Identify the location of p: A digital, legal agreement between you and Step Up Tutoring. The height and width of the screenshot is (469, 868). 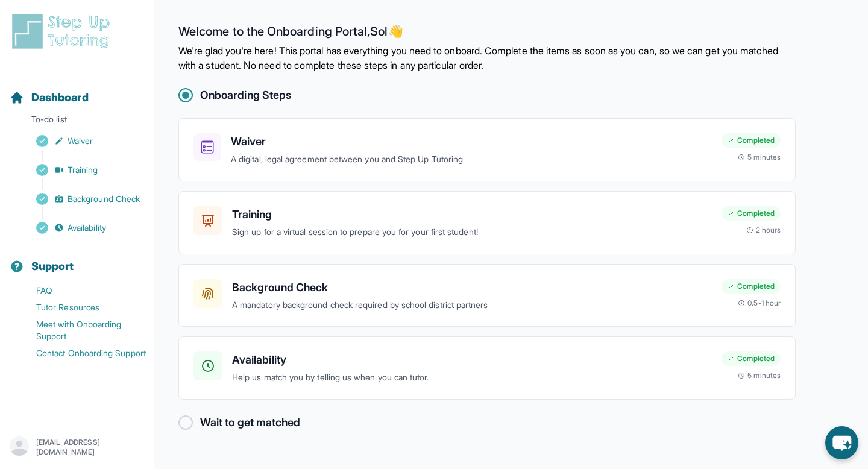
(471, 159).